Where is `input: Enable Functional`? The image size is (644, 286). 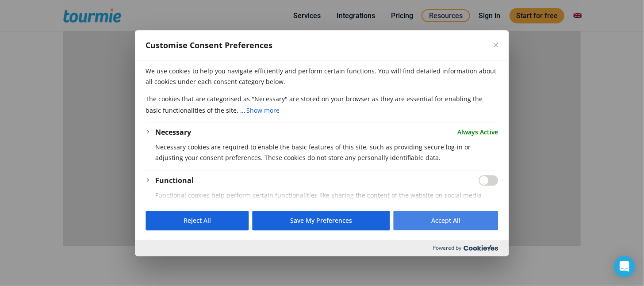
input: Enable Functional is located at coordinates (489, 180).